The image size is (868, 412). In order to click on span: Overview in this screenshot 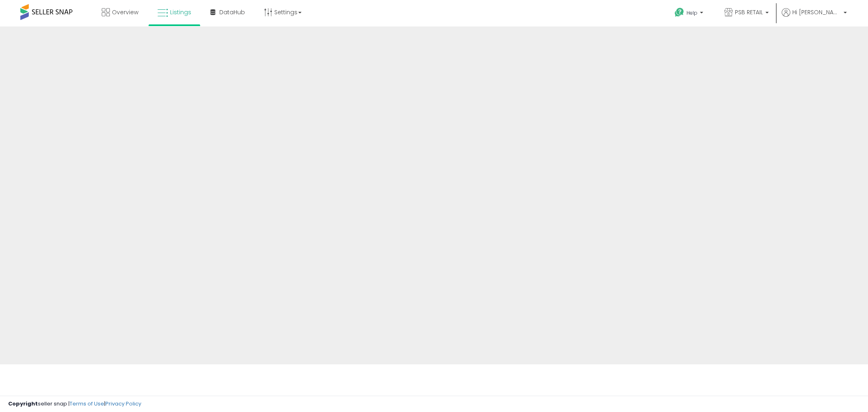, I will do `click(125, 12)`.